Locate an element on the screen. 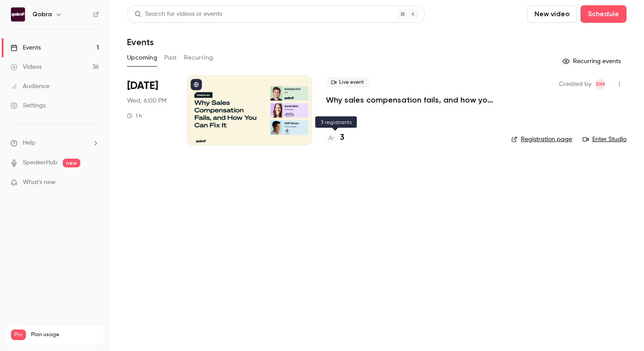  span: Plan usage is located at coordinates (65, 335).